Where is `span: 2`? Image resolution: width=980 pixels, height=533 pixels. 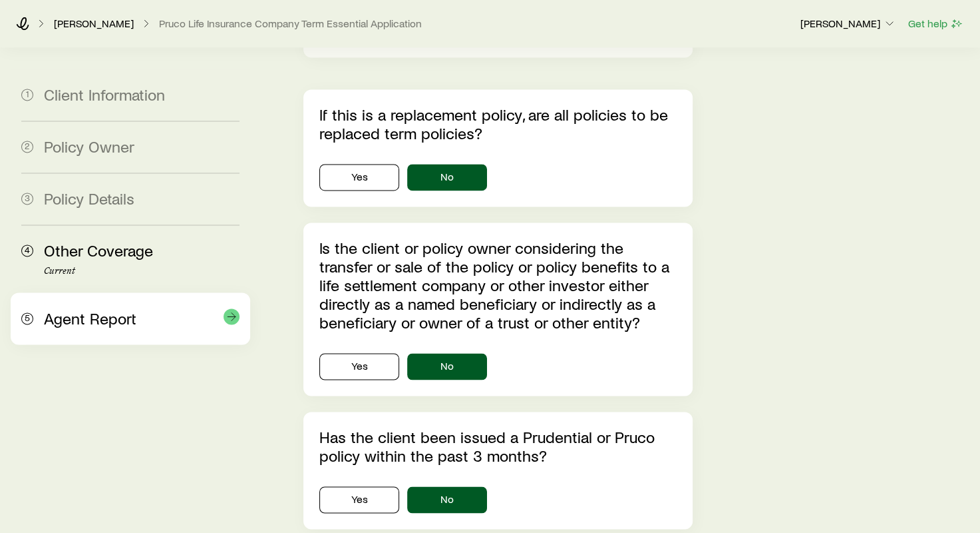
span: 2 is located at coordinates (27, 147).